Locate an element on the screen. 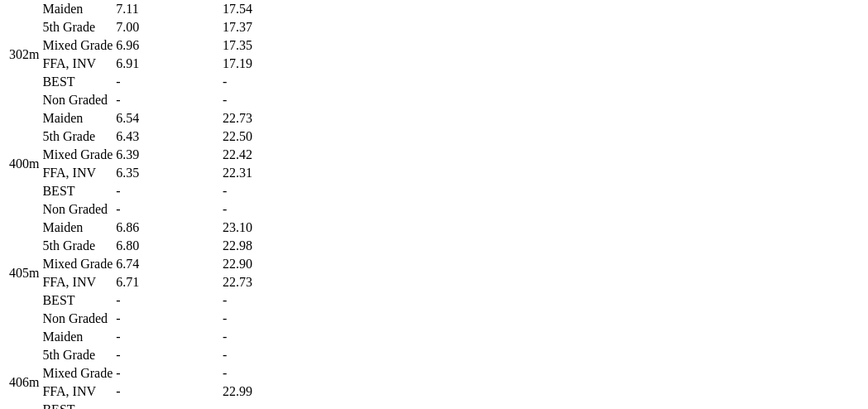 The image size is (868, 409). td: 6.80 is located at coordinates (167, 246).